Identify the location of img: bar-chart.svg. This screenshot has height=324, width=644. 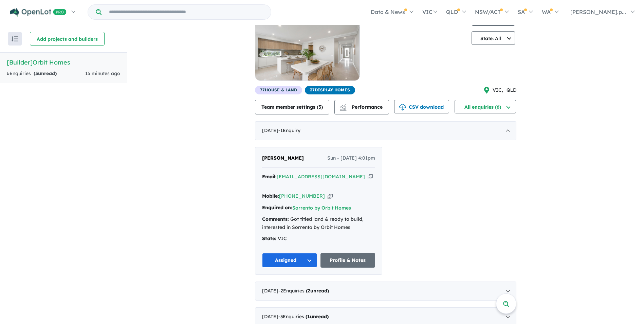
(343, 108).